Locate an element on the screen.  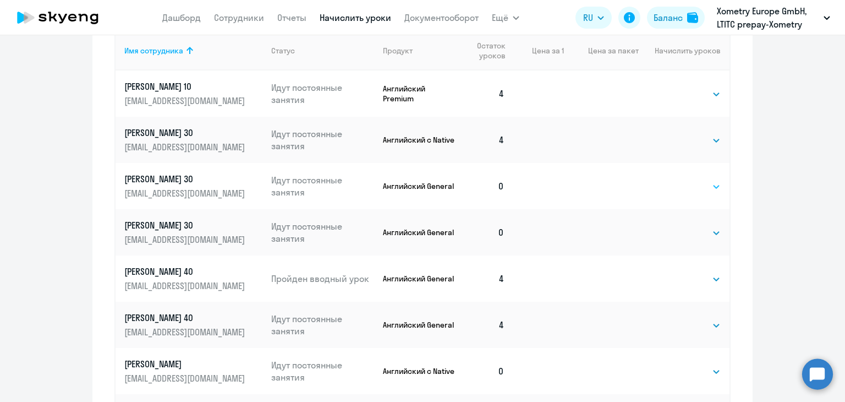
div: Остаток уроков is located at coordinates (490, 51).